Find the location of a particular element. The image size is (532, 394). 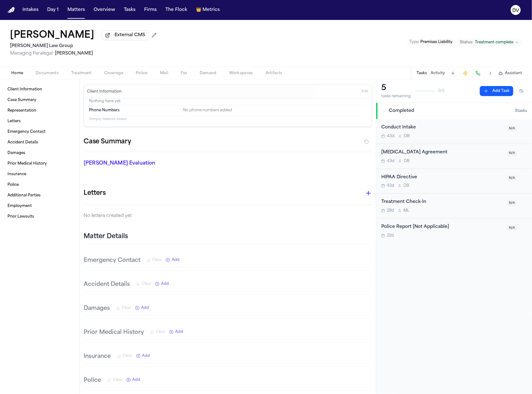

button: Edit Type: Premises Liability is located at coordinates (431, 42).